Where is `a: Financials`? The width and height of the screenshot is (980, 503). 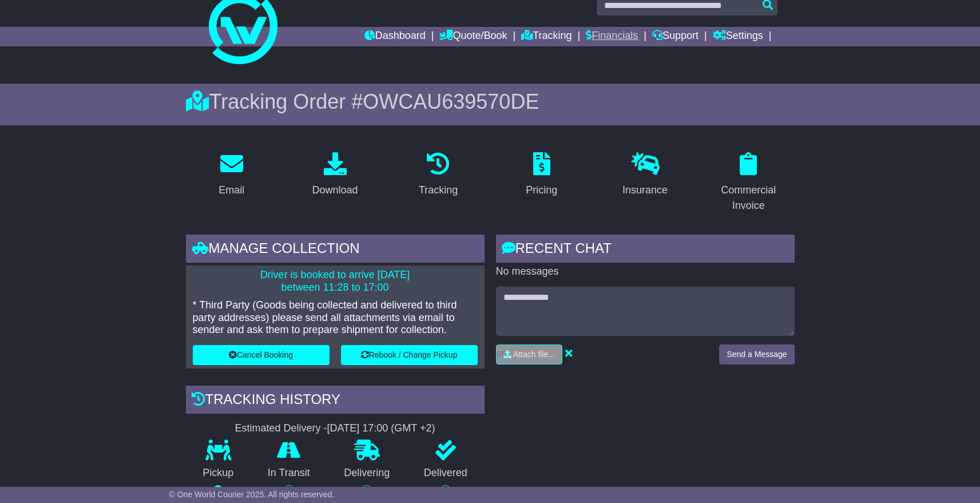
a: Financials is located at coordinates (612, 36).